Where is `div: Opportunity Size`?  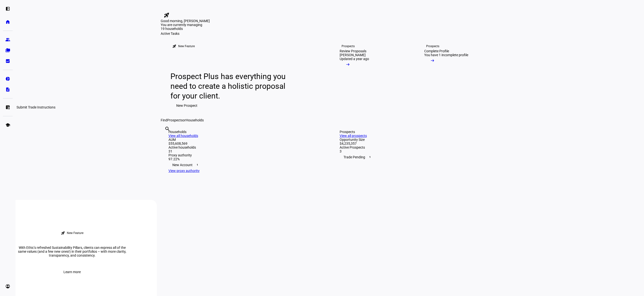
div: Opportunity Size is located at coordinates (416, 140).